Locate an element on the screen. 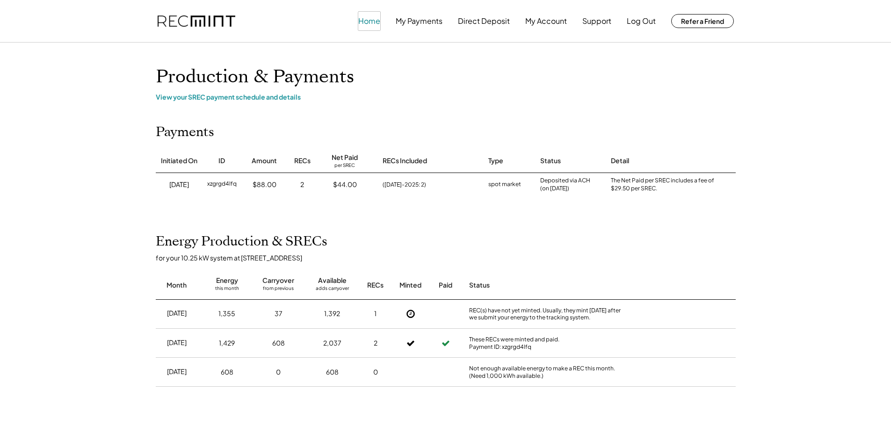  div: adds carryover is located at coordinates (332, 290).